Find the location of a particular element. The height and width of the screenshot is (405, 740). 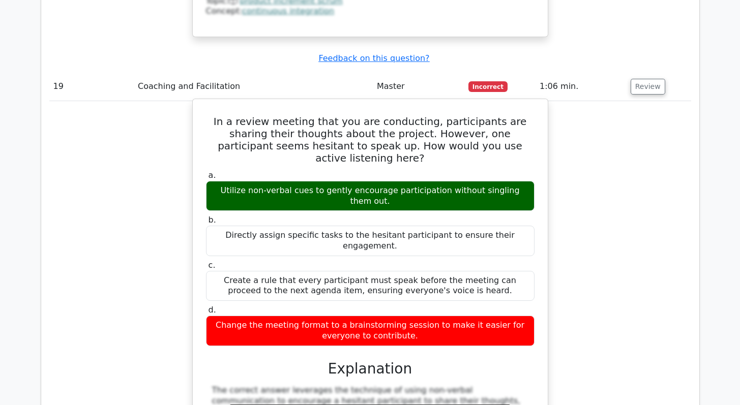

td: Coaching and Facilitation is located at coordinates (253, 86).